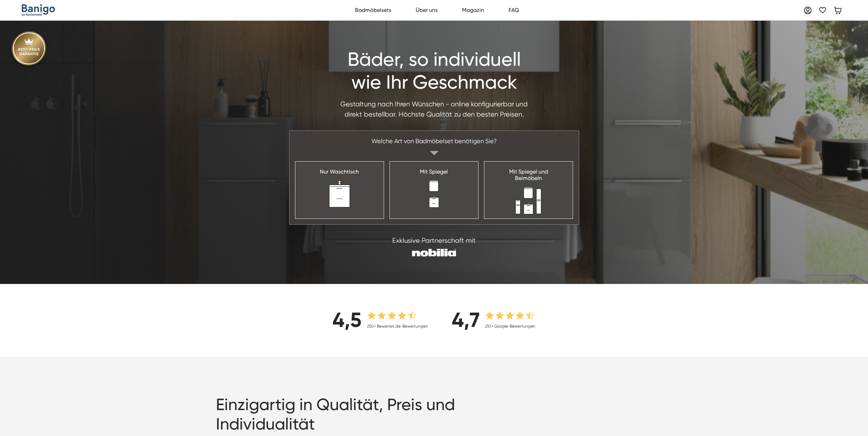  Describe the element at coordinates (346, 414) in the screenshot. I see `h2: Einzigartig in Qualität, Preis und Individualität` at that location.